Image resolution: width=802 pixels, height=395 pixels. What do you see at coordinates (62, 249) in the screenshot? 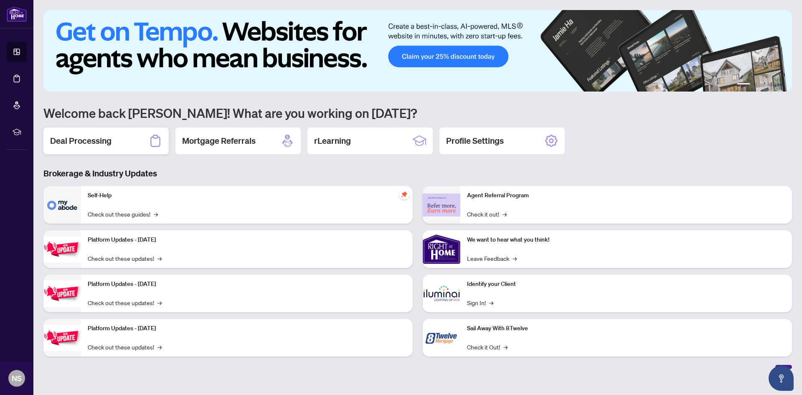
I see `img: Platform Updates - July 21, 2025` at bounding box center [62, 249].